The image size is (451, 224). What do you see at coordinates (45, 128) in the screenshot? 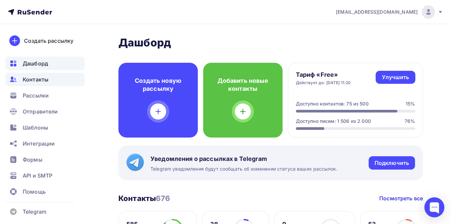
I see `a: Шаблоны` at bounding box center [45, 128].